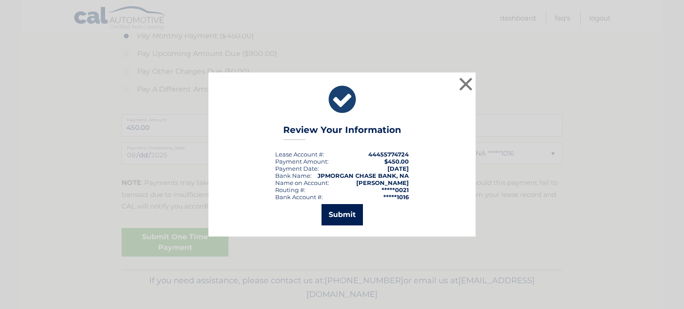 This screenshot has width=684, height=309. I want to click on button: Submit, so click(342, 215).